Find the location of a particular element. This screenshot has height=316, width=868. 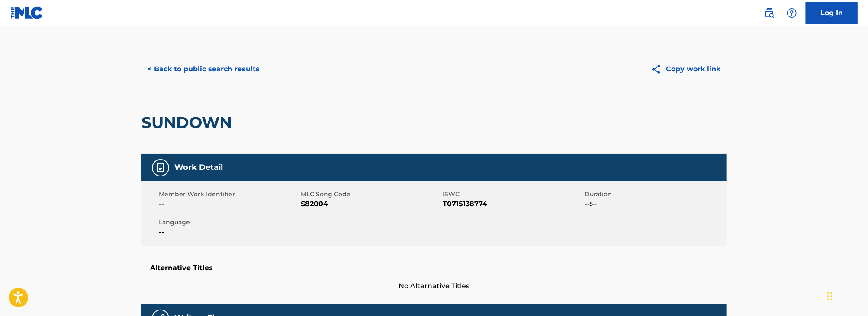

a: Log In is located at coordinates (832, 13).